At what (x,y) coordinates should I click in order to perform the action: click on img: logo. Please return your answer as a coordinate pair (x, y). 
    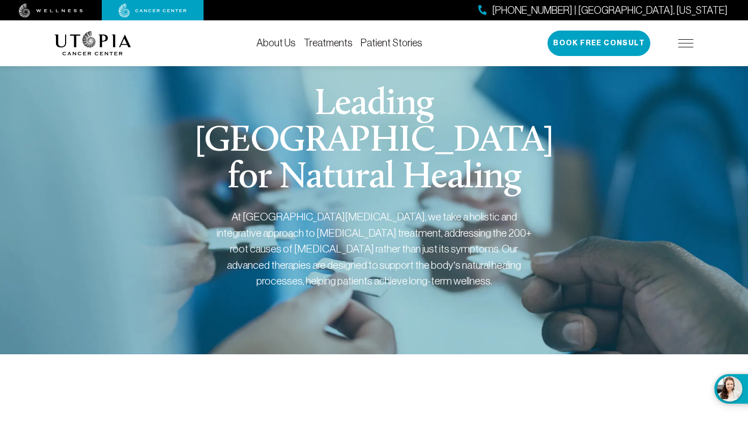
    Looking at the image, I should click on (93, 43).